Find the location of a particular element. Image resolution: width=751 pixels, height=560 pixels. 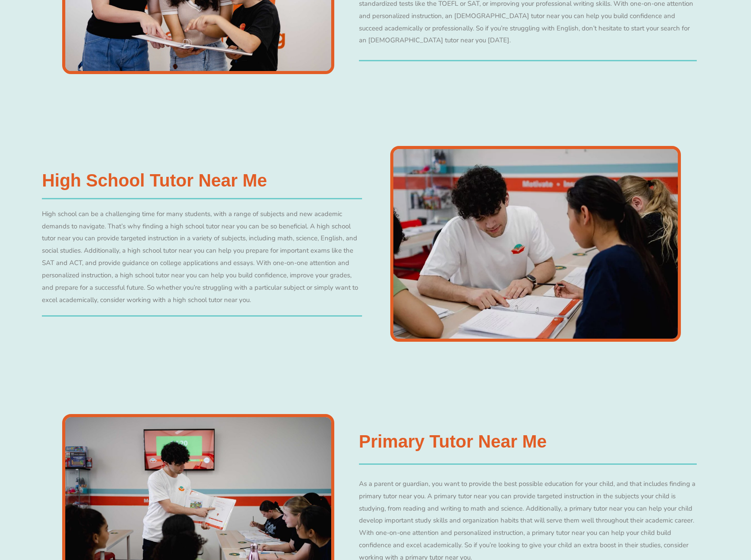

h3: High School Tutor Near Me is located at coordinates (202, 180).